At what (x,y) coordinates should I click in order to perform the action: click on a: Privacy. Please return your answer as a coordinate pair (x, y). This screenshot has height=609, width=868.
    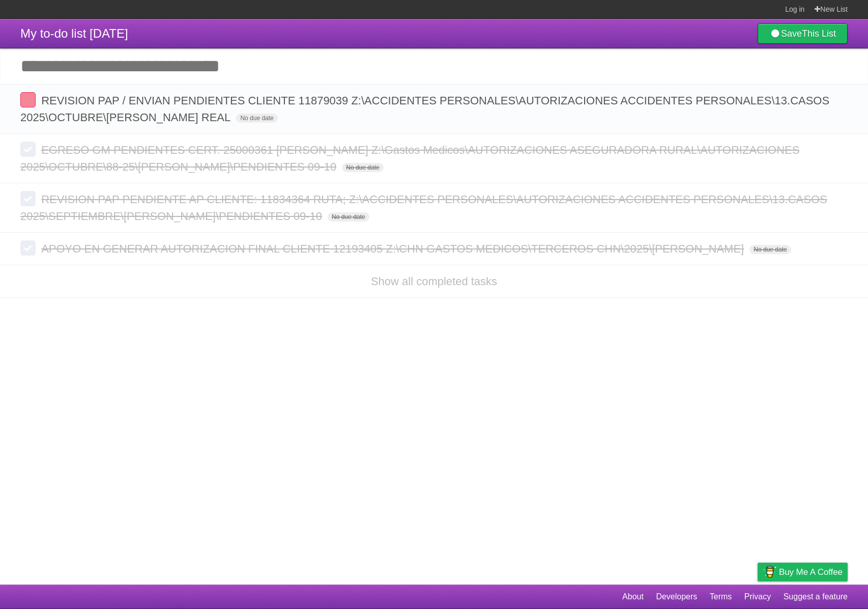
    Looking at the image, I should click on (757, 596).